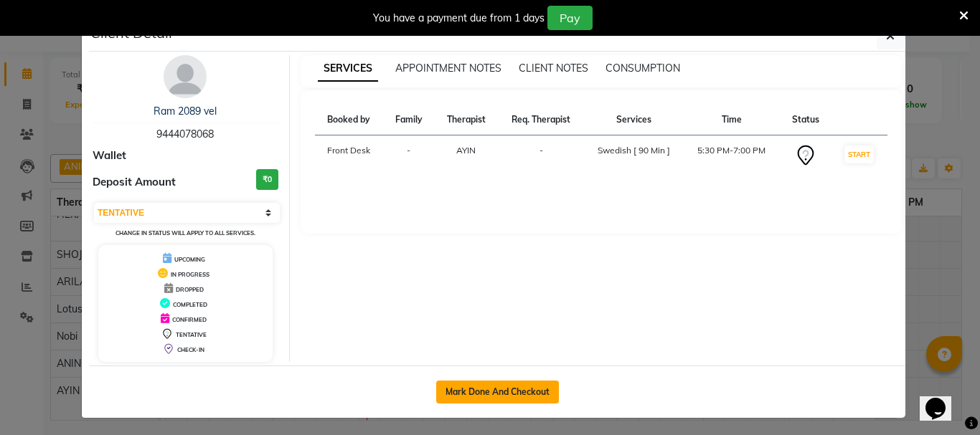 The width and height of the screenshot is (980, 435). What do you see at coordinates (190, 274) in the screenshot?
I see `span: IN PROGRESS` at bounding box center [190, 274].